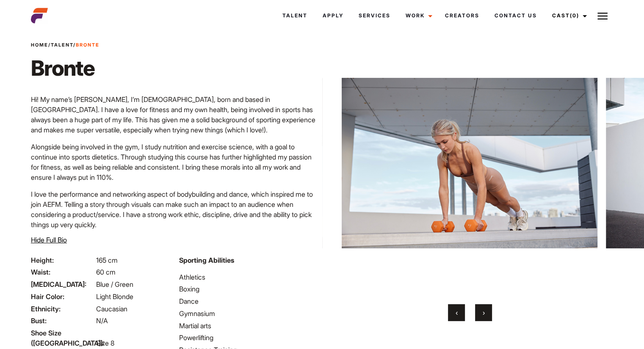 Image resolution: width=644 pixels, height=349 pixels. Describe the element at coordinates (248, 301) in the screenshot. I see `li: Dance` at that location.